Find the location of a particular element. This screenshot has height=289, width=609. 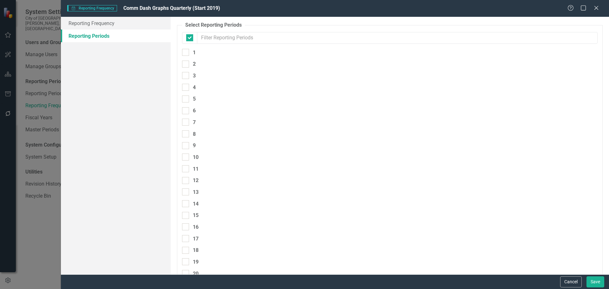

div: 2 is located at coordinates (194, 64).